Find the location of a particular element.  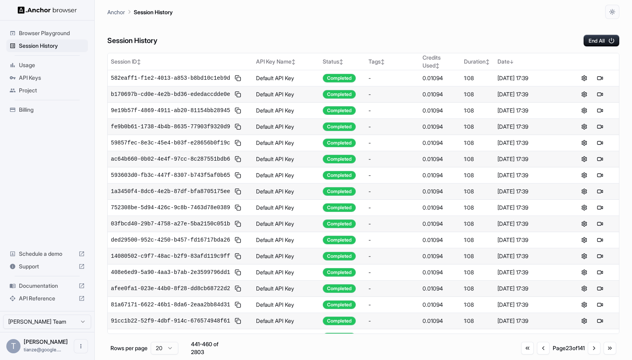

nav: breadcrumb is located at coordinates (140, 12).